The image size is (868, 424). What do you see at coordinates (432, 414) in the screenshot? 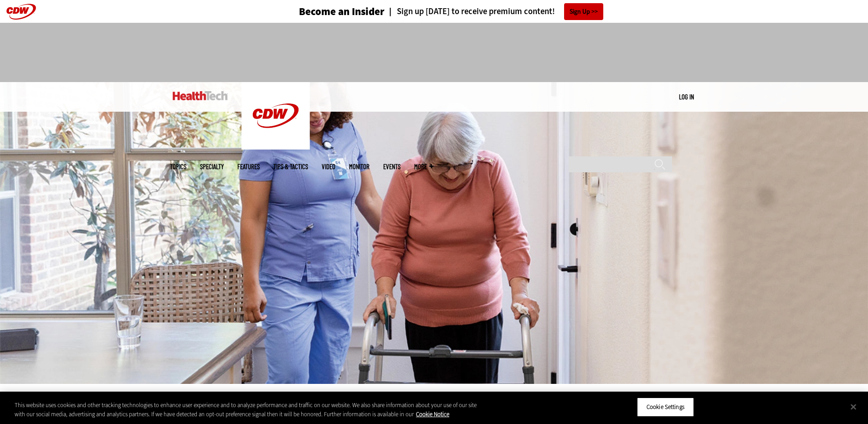
I see `a: More information about your privacy` at bounding box center [432, 414].